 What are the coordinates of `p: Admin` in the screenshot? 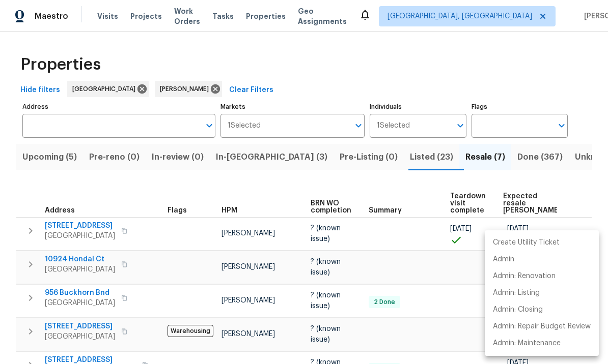 It's located at (504, 259).